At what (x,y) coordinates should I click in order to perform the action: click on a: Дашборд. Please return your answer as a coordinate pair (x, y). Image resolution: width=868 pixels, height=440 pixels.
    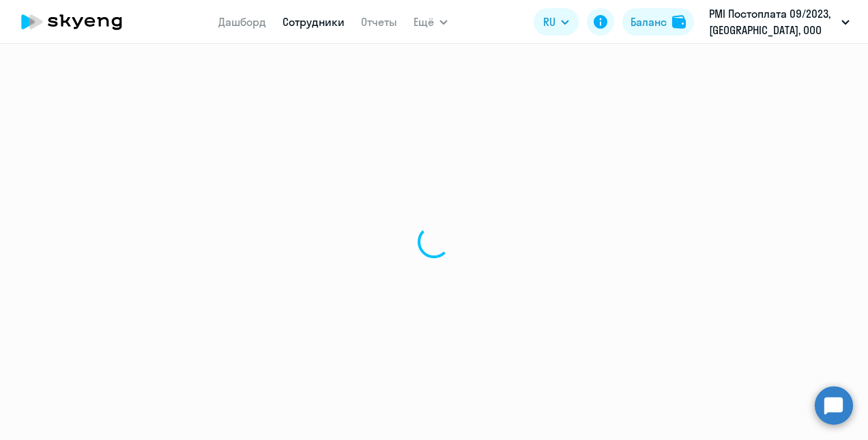
    Looking at the image, I should click on (242, 22).